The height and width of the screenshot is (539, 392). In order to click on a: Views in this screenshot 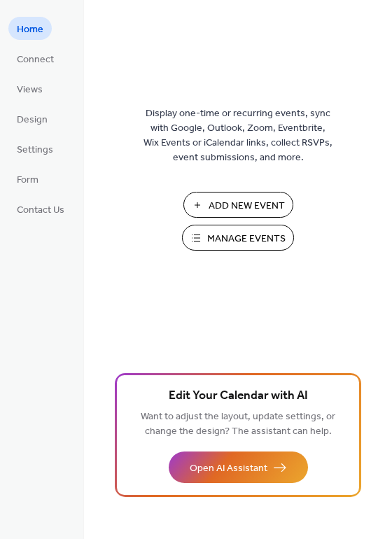, I will do `click(29, 88)`.